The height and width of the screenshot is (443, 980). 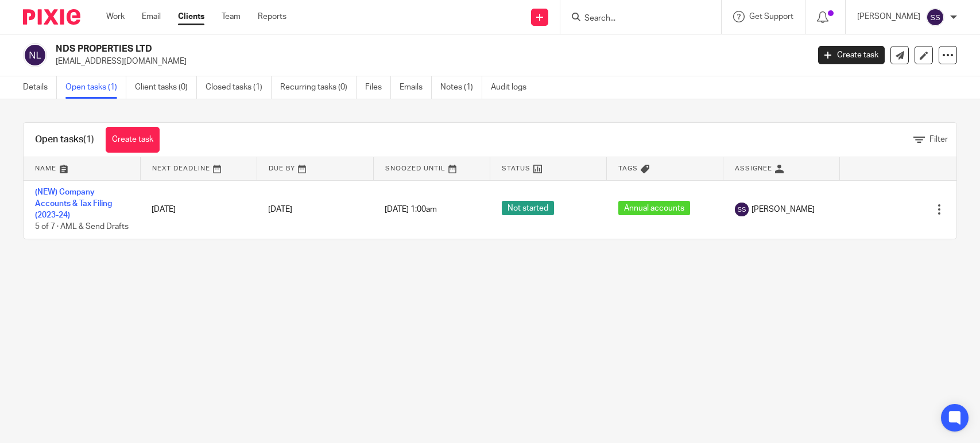 What do you see at coordinates (354, 49) in the screenshot?
I see `h2: NDS PROPERTIES LTD` at bounding box center [354, 49].